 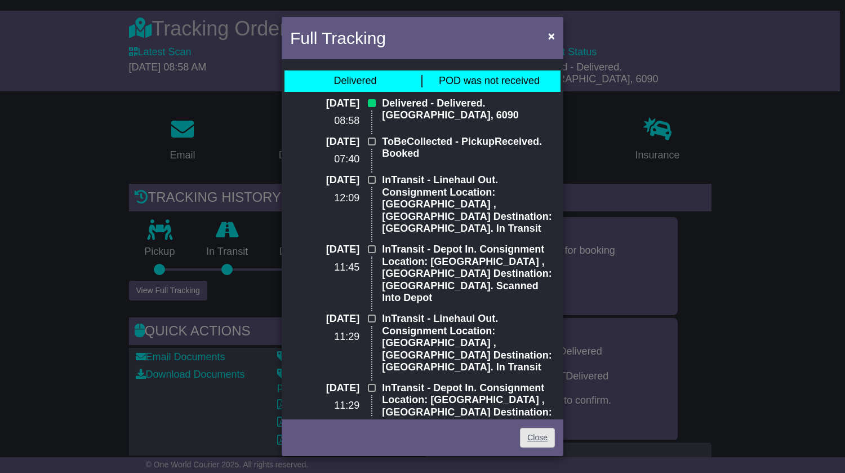 I want to click on p: 11:45, so click(x=325, y=268).